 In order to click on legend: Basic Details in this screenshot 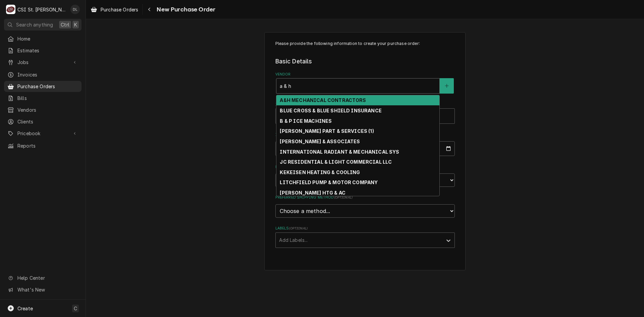, I will do `click(365, 61)`.